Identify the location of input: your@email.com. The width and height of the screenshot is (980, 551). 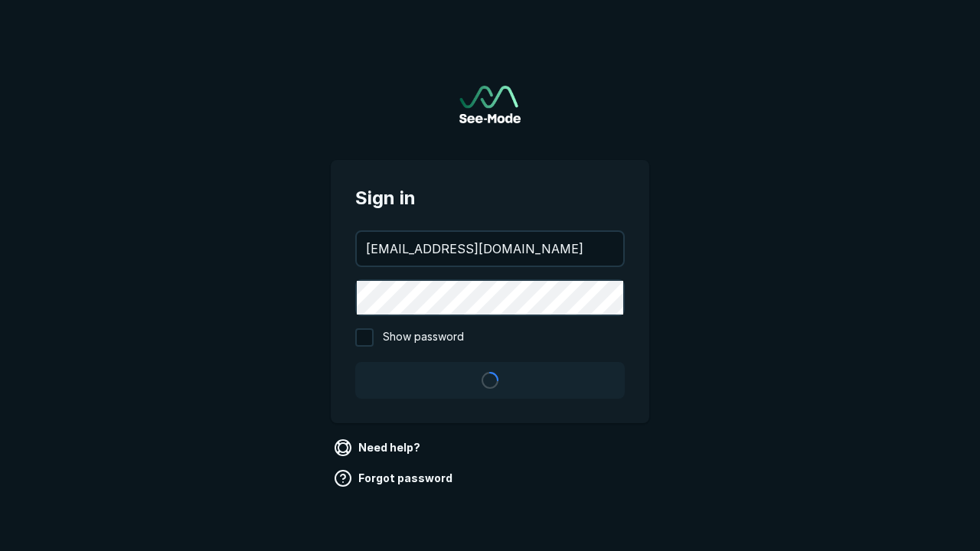
(490, 248).